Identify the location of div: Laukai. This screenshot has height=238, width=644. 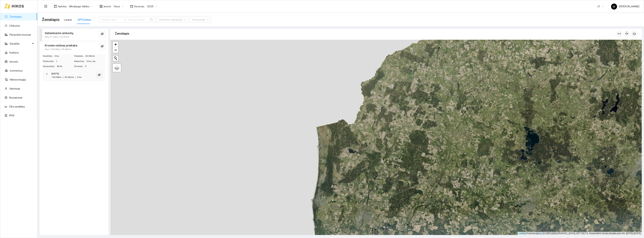
(68, 20).